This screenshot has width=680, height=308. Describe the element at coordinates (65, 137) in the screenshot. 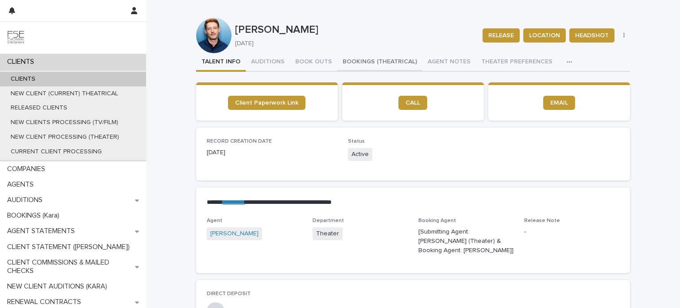

I see `p: NEW CLIENT PROCESSING (THEATER)` at that location.